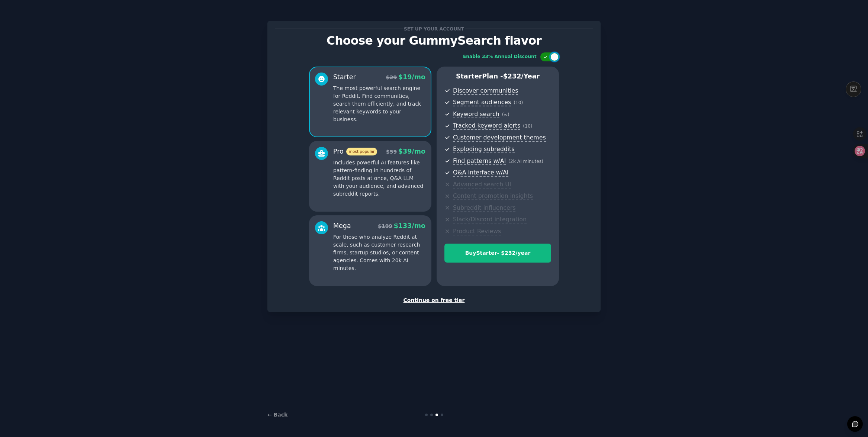 The image size is (868, 437). What do you see at coordinates (344, 77) in the screenshot?
I see `div: Starter` at bounding box center [344, 77].